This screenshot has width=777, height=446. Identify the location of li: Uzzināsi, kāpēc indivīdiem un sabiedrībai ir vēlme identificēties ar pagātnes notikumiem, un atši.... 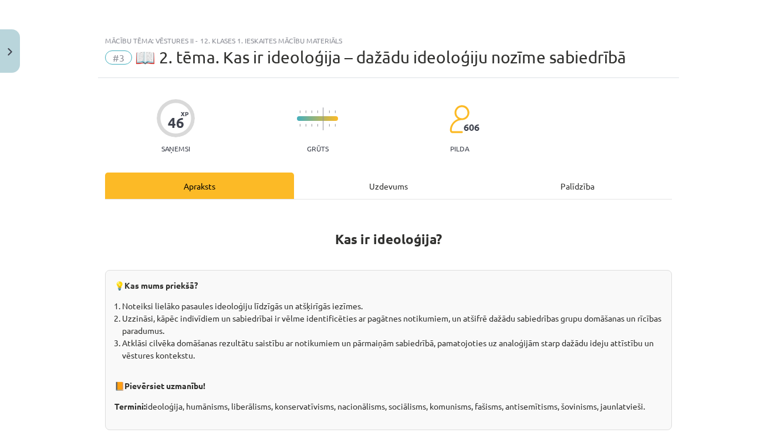
(392, 325).